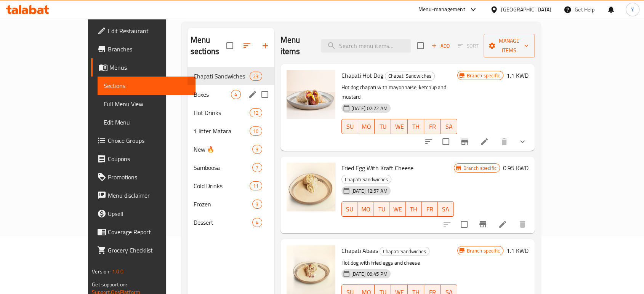  What do you see at coordinates (149, 214) in the screenshot?
I see `span: Upsell` at bounding box center [149, 214].